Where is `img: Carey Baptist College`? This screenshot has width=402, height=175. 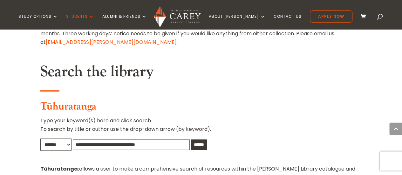
img: Carey Baptist College is located at coordinates (177, 17).